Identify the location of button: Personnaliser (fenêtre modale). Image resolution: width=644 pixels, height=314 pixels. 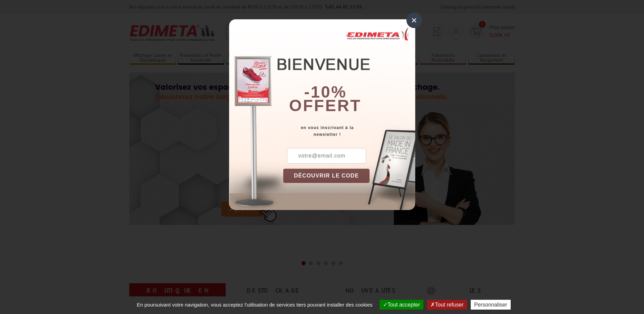
(491, 304).